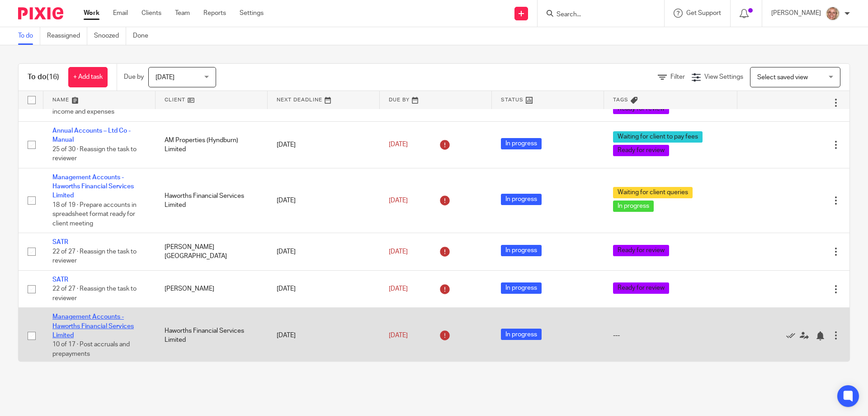 This screenshot has width=868, height=416. I want to click on span: View Settings, so click(724, 77).